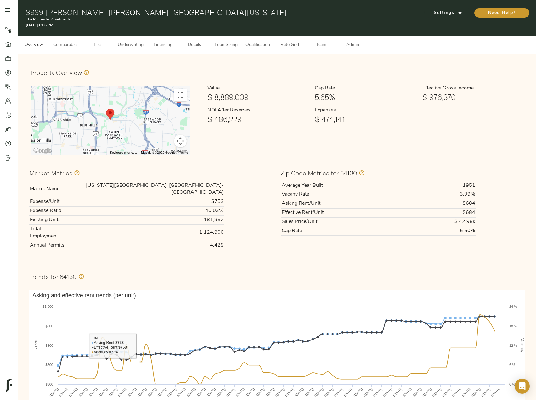 This screenshot has width=536, height=400. What do you see at coordinates (513, 326) in the screenshot?
I see `text: 18 %` at bounding box center [513, 326].